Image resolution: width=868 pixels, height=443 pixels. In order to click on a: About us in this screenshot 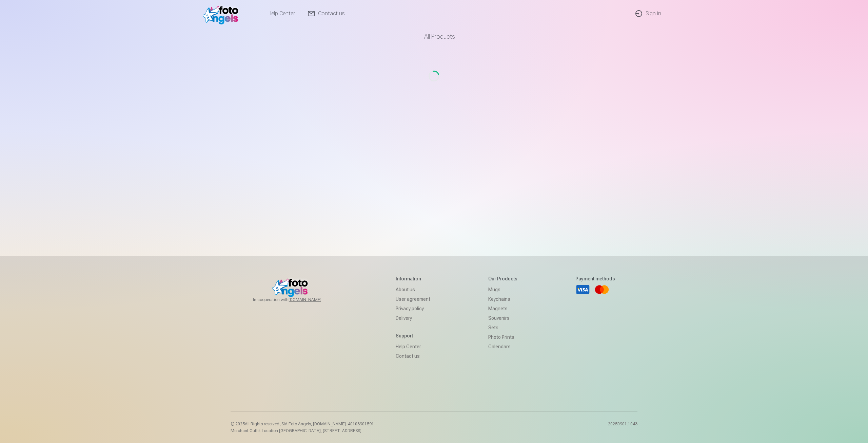, I will do `click(413, 290)`.